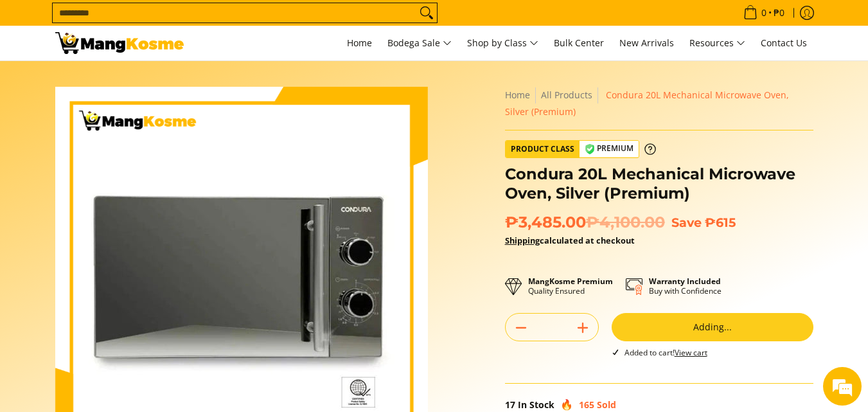 Image resolution: width=868 pixels, height=412 pixels. What do you see at coordinates (570, 286) in the screenshot?
I see `p: Quality Ensured` at bounding box center [570, 286].